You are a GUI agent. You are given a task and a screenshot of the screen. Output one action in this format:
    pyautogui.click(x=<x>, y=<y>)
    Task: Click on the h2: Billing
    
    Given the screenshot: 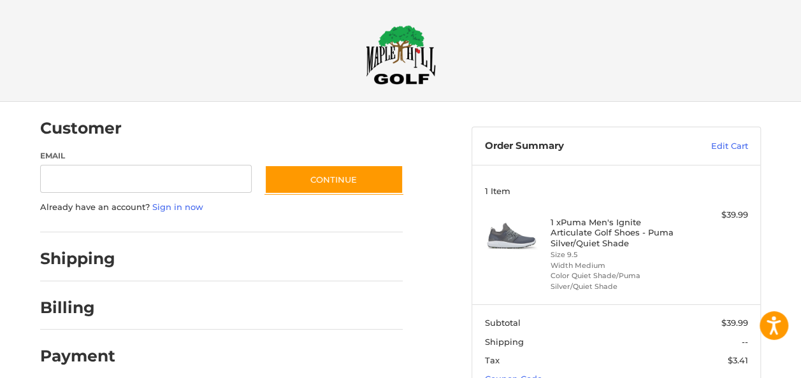 What is the action you would take?
    pyautogui.click(x=77, y=308)
    